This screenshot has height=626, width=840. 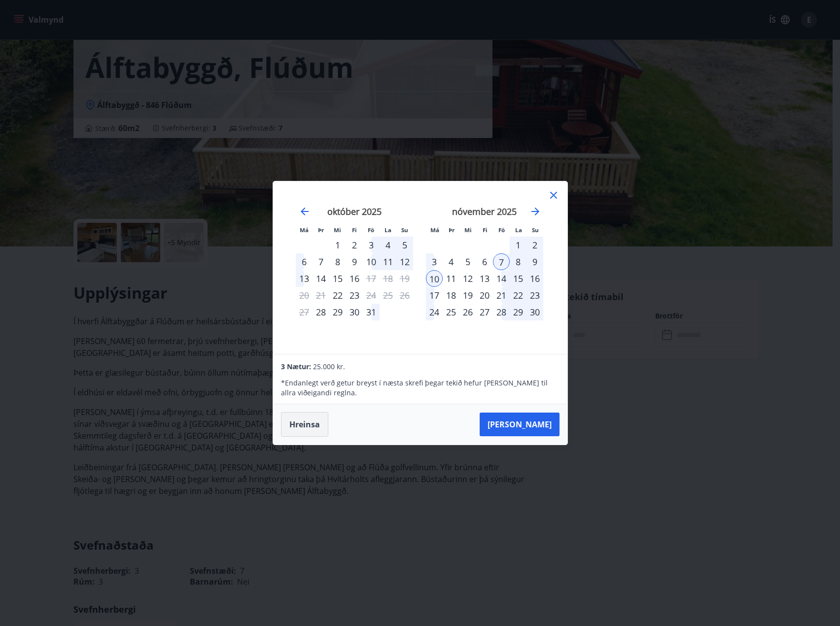 What do you see at coordinates (484, 312) in the screenshot?
I see `td: Choose fimmtudagur, 27. nóvember 2025 as your check-in date. It’s available.` at bounding box center [484, 312].